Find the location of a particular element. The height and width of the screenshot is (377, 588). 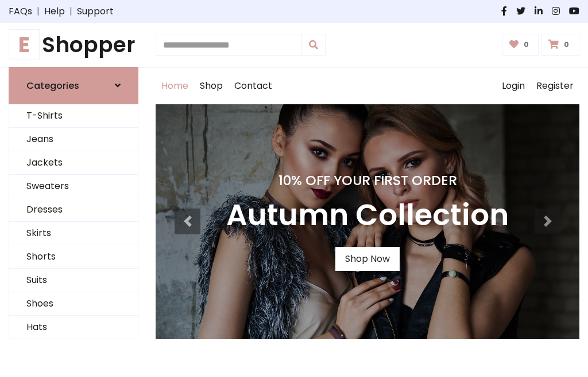

a: EShopper is located at coordinates (74, 44).